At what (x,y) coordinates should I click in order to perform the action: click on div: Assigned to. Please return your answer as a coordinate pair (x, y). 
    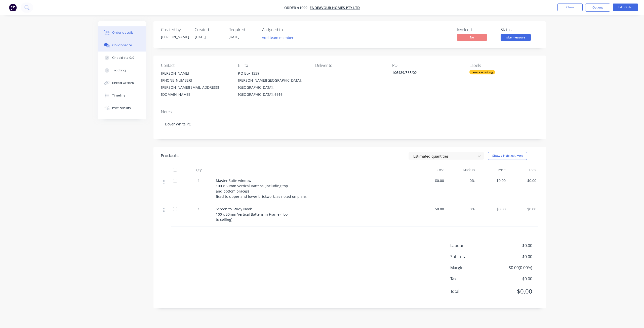
    Looking at the image, I should click on (287, 30).